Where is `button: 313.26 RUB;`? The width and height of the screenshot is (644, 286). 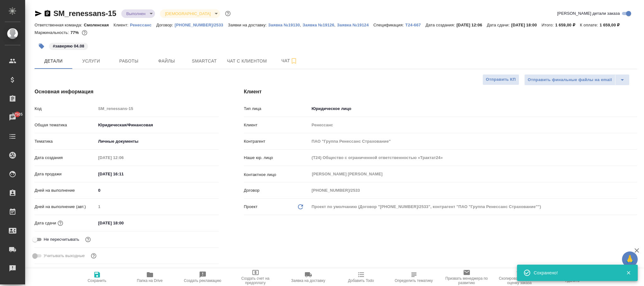
button: 313.26 RUB; is located at coordinates (84, 33).